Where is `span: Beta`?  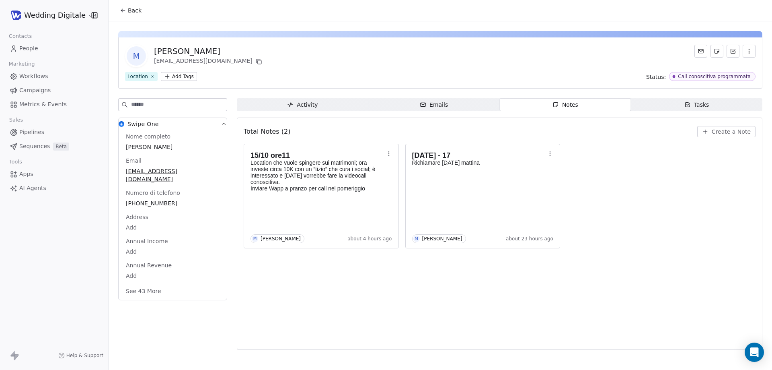 span: Beta is located at coordinates (61, 146).